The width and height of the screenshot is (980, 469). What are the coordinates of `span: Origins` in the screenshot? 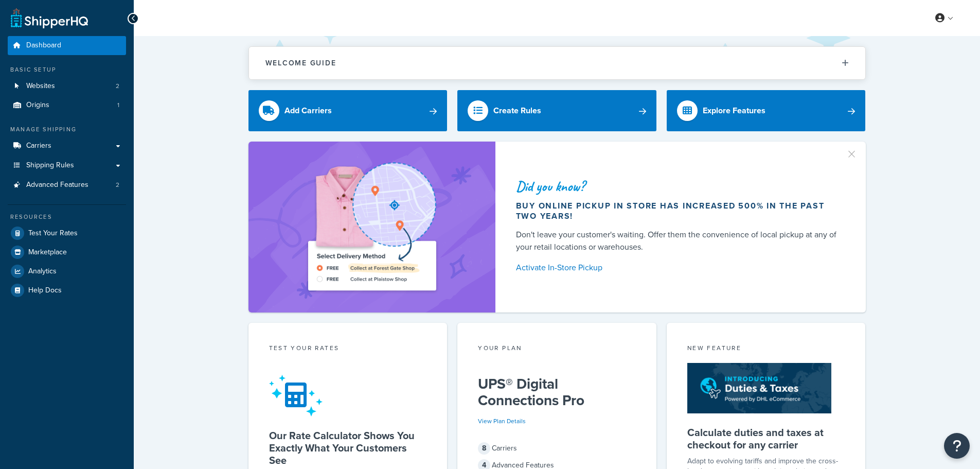 It's located at (37, 105).